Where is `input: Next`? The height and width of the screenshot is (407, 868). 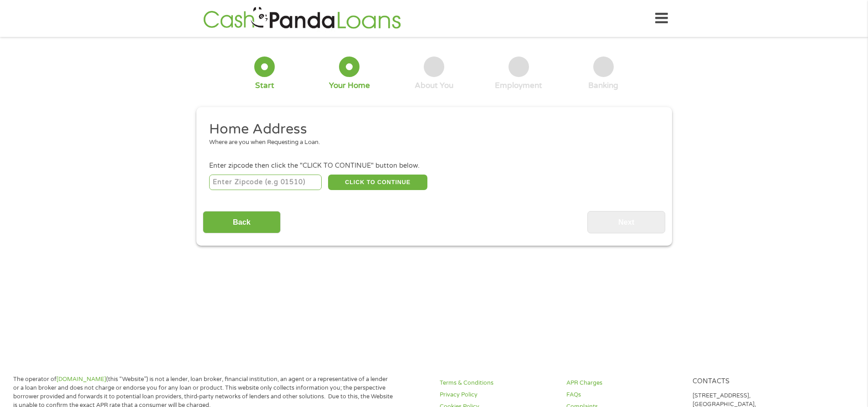
input: Next is located at coordinates (626, 222).